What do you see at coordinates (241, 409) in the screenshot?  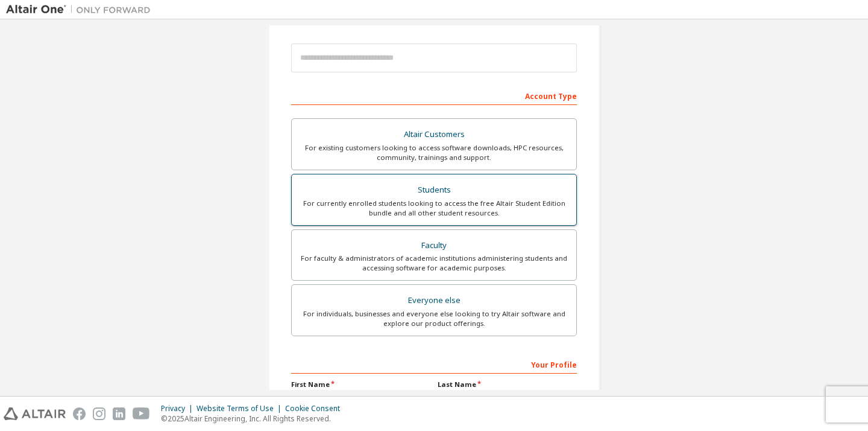 I see `div: Website Terms of Use` at bounding box center [241, 409].